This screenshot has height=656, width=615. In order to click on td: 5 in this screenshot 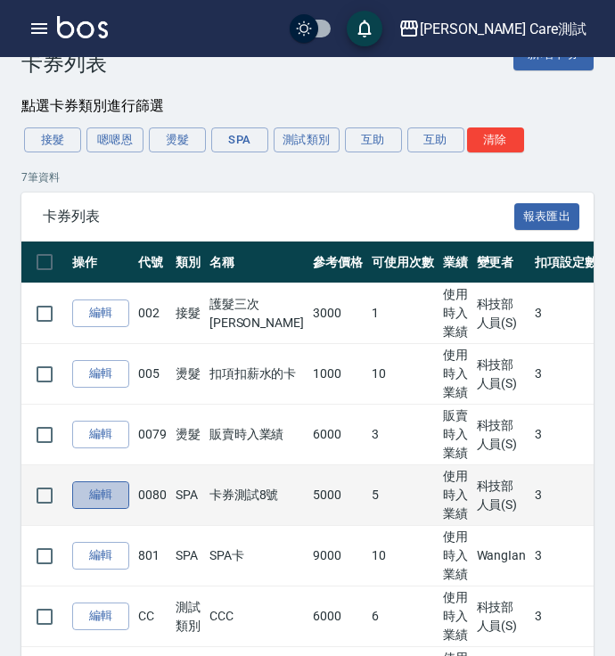, I will do `click(403, 496)`.